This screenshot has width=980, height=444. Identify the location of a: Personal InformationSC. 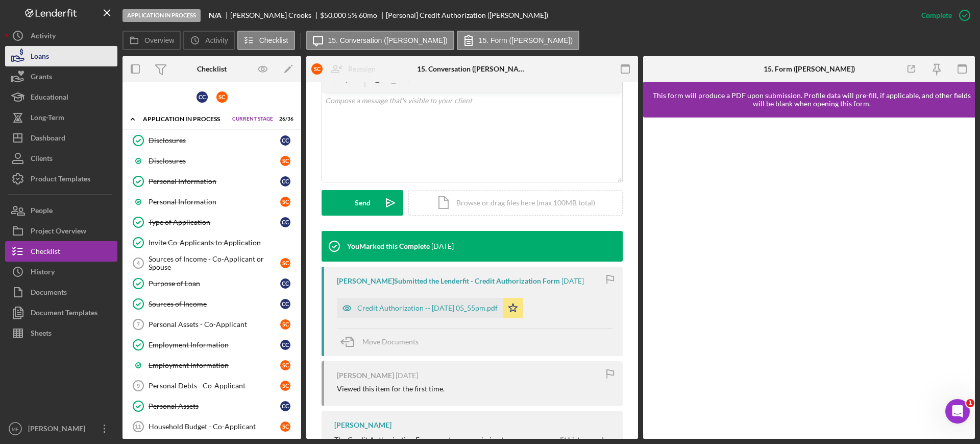
(212, 202).